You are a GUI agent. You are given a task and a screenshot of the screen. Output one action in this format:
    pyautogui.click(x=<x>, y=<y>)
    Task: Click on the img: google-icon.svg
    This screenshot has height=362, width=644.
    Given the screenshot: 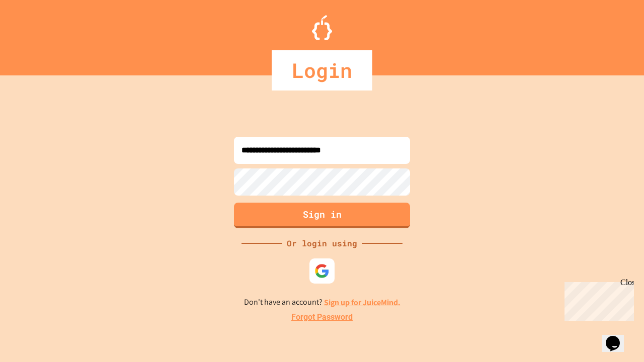 What is the action you would take?
    pyautogui.click(x=322, y=271)
    